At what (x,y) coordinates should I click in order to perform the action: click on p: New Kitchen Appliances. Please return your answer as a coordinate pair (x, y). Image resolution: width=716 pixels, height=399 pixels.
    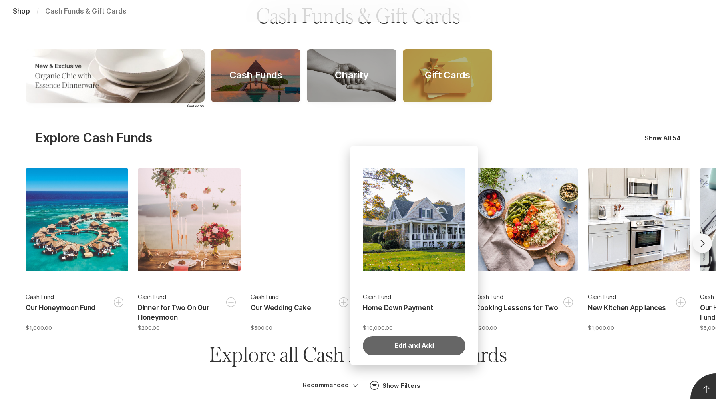
    Looking at the image, I should click on (627, 313).